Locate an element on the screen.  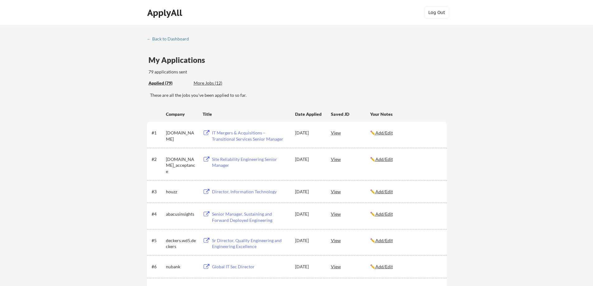
div: Global IT Sec Director is located at coordinates (251, 267).